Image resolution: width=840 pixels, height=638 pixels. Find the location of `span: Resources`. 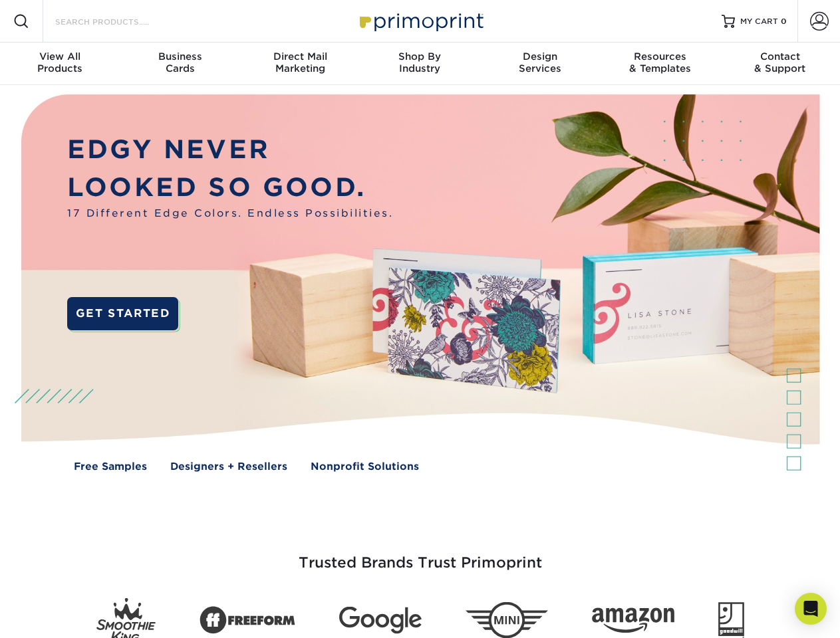

span: Resources is located at coordinates (660, 57).